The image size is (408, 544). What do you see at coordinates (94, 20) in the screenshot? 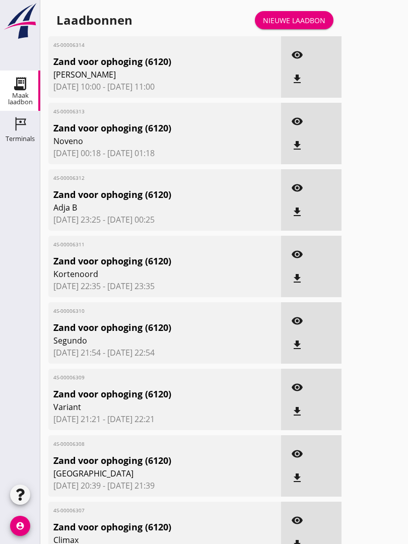
I see `div: Laadbonnen` at bounding box center [94, 20].